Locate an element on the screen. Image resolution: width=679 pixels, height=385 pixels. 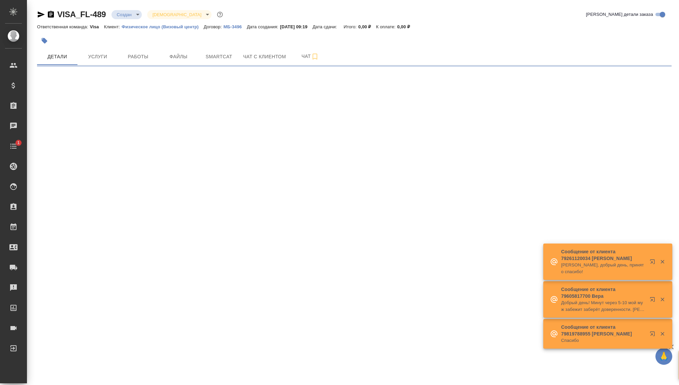
p: Клиент: is located at coordinates (113, 27).